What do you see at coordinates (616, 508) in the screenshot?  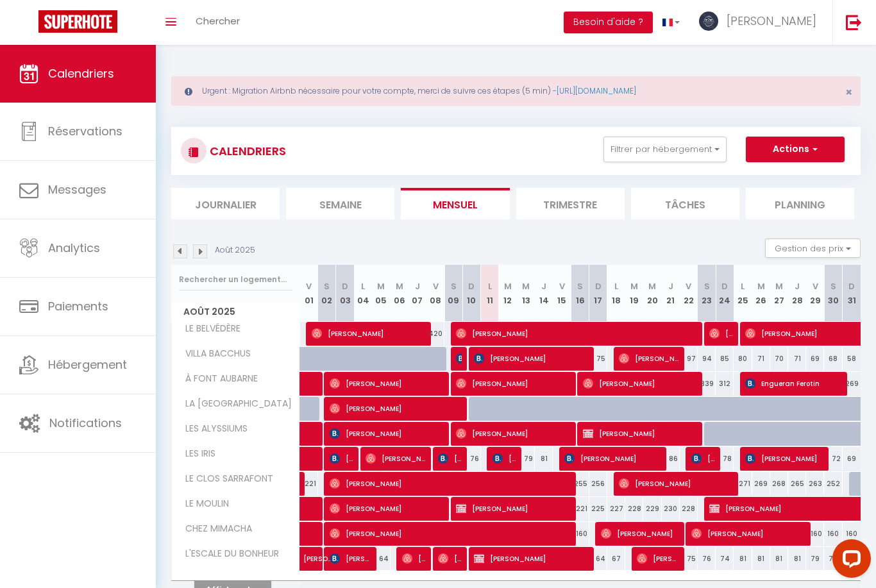 I see `div: 227` at bounding box center [616, 508].